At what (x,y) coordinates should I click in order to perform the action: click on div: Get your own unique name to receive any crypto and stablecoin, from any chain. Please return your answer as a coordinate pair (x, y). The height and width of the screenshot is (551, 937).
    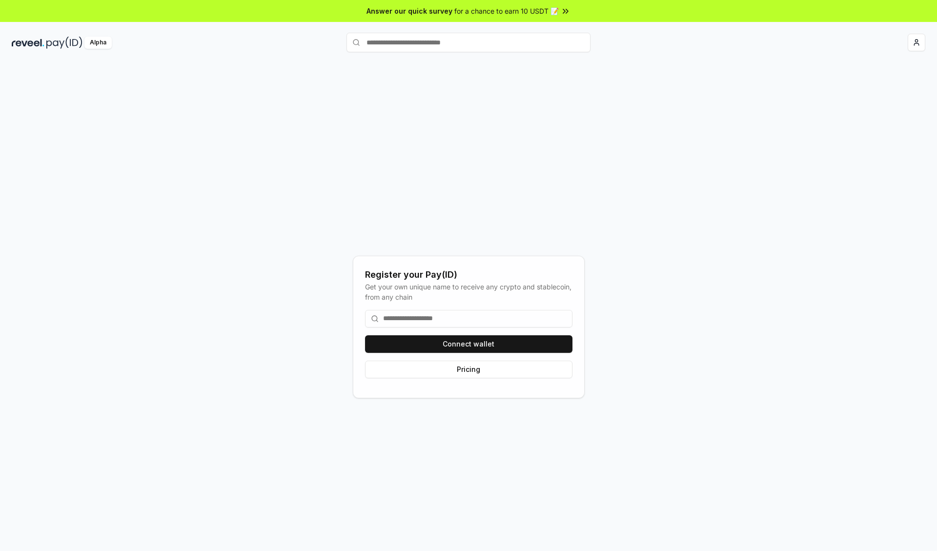
    Looking at the image, I should click on (468, 292).